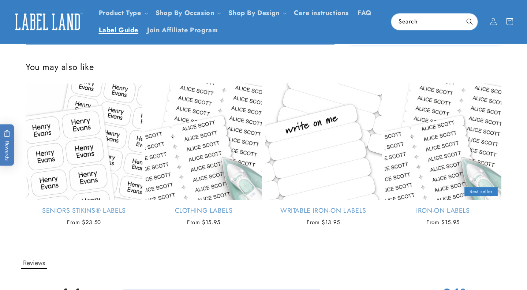 This screenshot has width=527, height=290. Describe the element at coordinates (7, 145) in the screenshot. I see `span: Rewards` at that location.